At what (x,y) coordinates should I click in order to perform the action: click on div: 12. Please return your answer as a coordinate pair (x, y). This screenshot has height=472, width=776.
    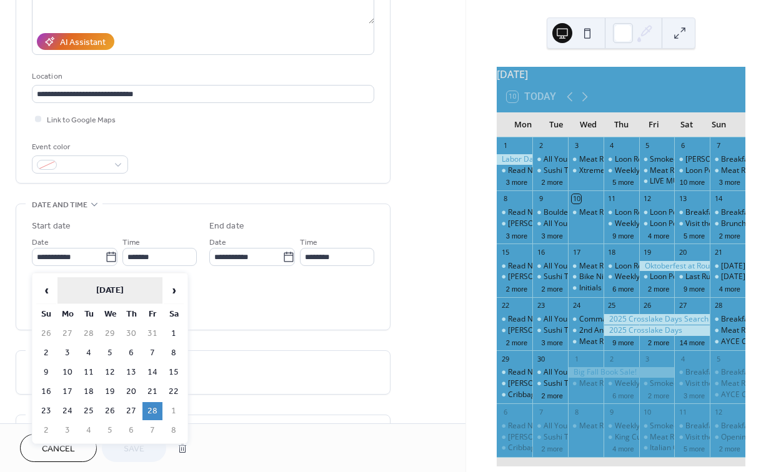
    Looking at the image, I should click on (647, 199).